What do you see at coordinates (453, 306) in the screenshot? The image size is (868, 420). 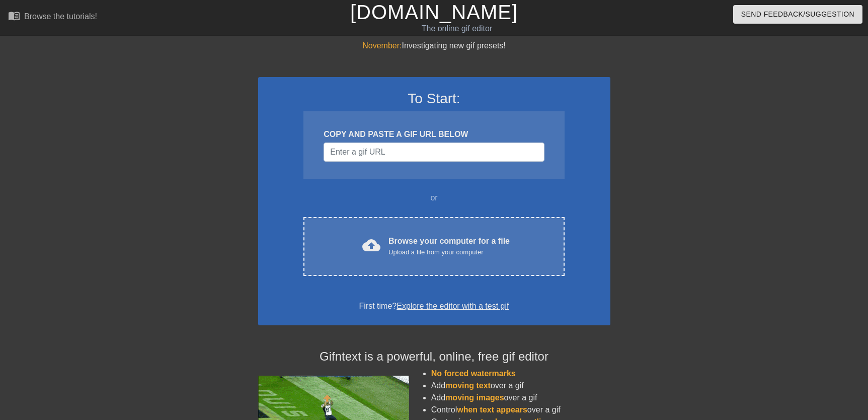 I see `a: Explore the editor with a test gif` at bounding box center [453, 306].